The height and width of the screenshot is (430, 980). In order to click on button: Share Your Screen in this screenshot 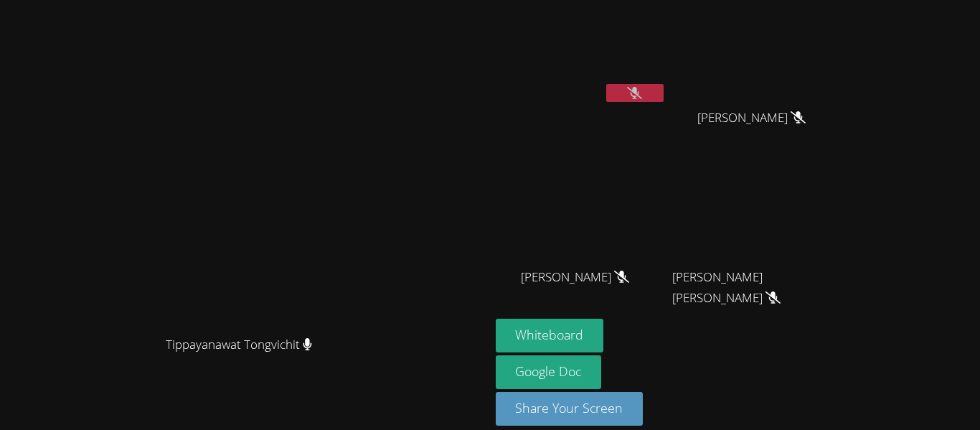, I will do `click(570, 408)`.